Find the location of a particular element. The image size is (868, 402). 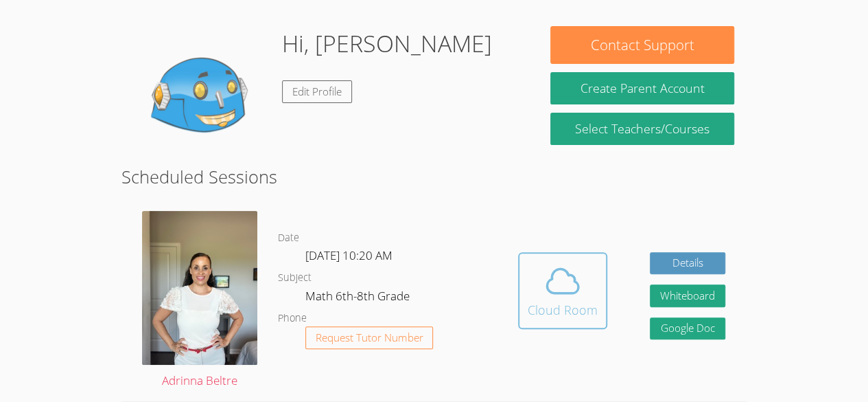

a: Edit Profile is located at coordinates (317, 91).